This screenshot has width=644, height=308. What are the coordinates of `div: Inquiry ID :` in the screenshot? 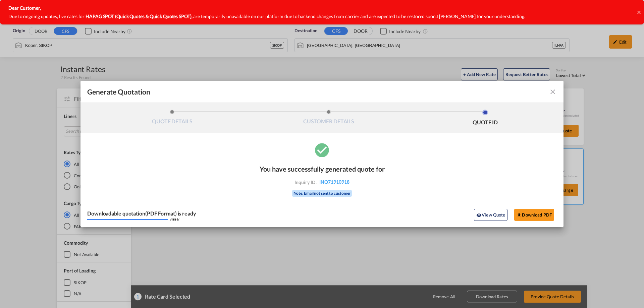 It's located at (322, 182).